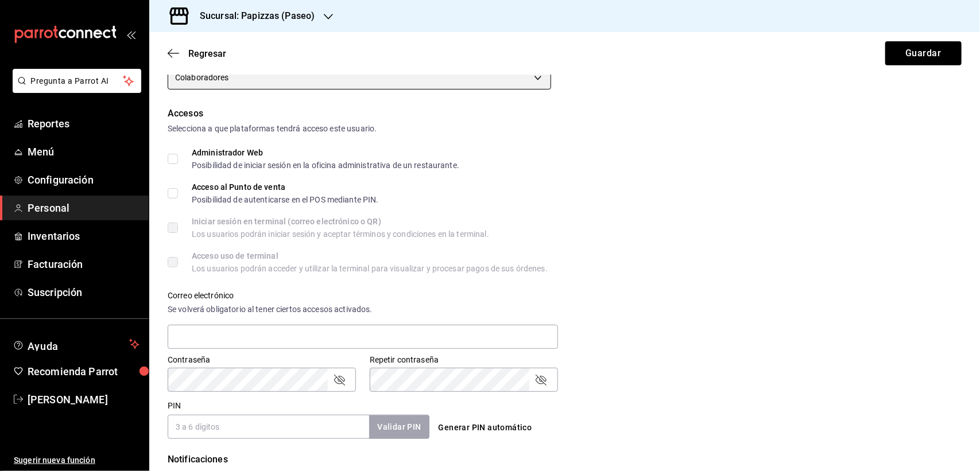 Image resolution: width=980 pixels, height=471 pixels. Describe the element at coordinates (359, 78) in the screenshot. I see `div: Colaboradores` at that location.